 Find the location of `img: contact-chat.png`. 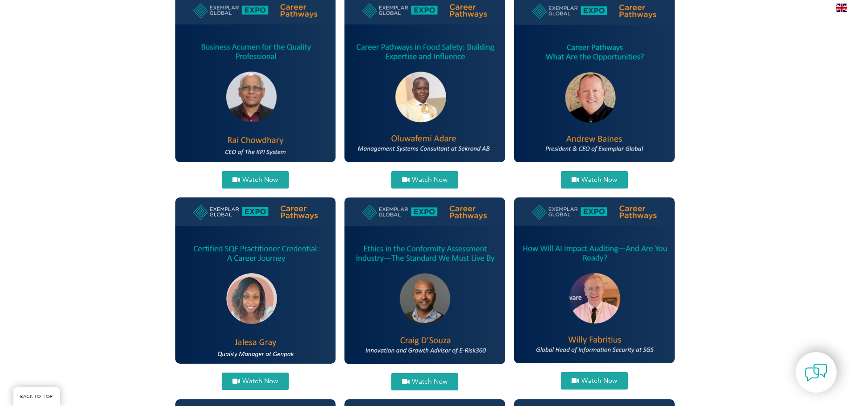

img: contact-chat.png is located at coordinates (816, 373).